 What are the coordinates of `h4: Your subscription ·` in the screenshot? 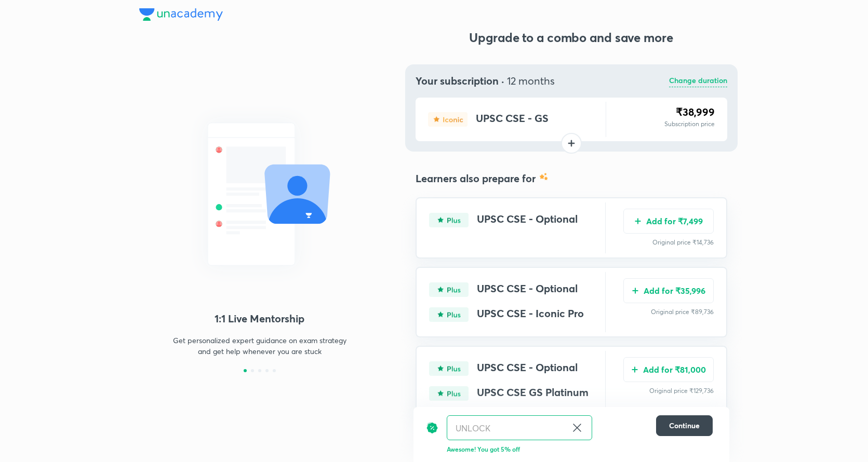 It's located at (485, 81).